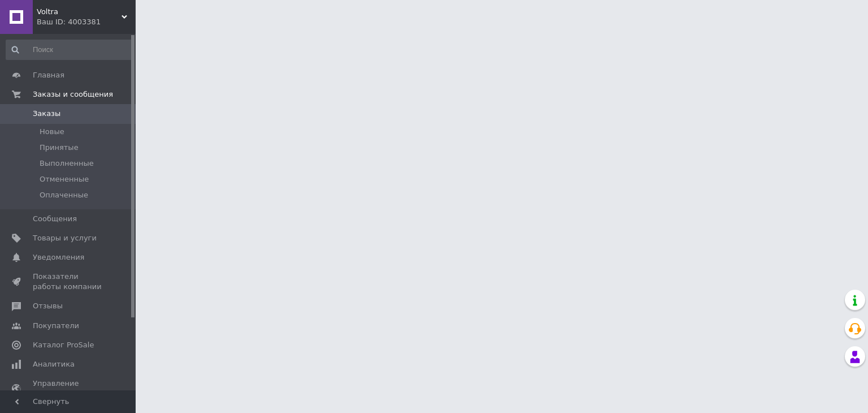 Image resolution: width=868 pixels, height=413 pixels. Describe the element at coordinates (53, 365) in the screenshot. I see `span: Аналитика` at that location.